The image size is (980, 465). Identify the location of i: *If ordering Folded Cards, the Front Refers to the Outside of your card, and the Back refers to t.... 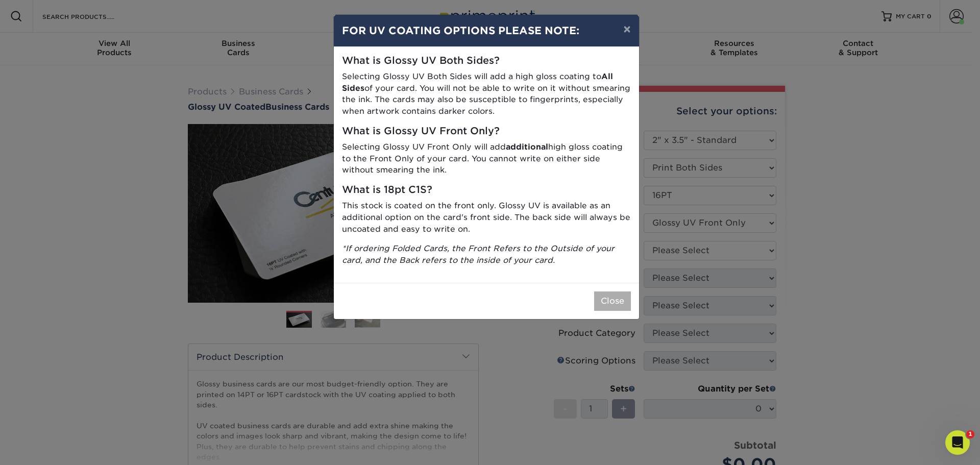
(478, 255).